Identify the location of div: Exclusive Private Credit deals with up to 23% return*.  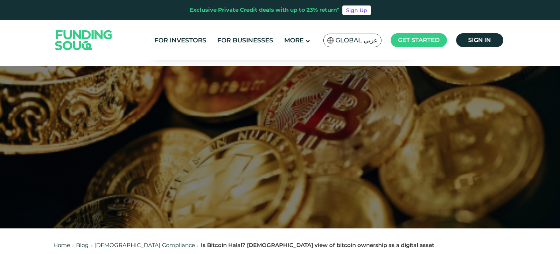
(265, 10).